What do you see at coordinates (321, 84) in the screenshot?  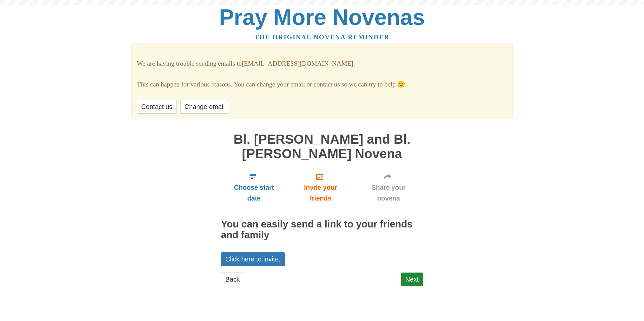 I see `p: This can happen for various reasons. You can change your email or contact us so we can try to help 🙂` at bounding box center [321, 84].